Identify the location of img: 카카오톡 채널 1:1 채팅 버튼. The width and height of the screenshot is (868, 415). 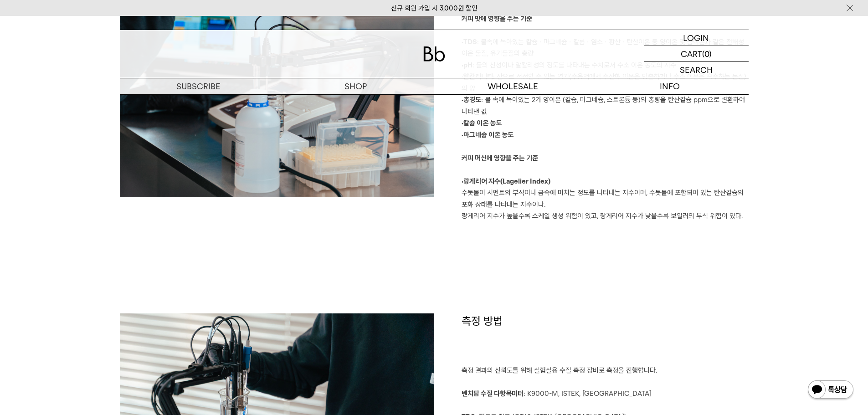
(830, 390).